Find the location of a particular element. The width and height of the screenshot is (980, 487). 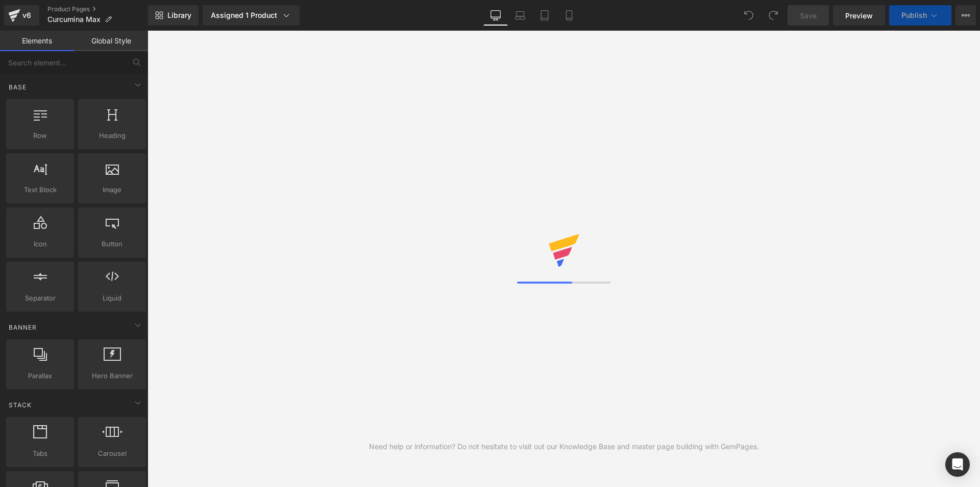

span: Preview is located at coordinates (859, 15).